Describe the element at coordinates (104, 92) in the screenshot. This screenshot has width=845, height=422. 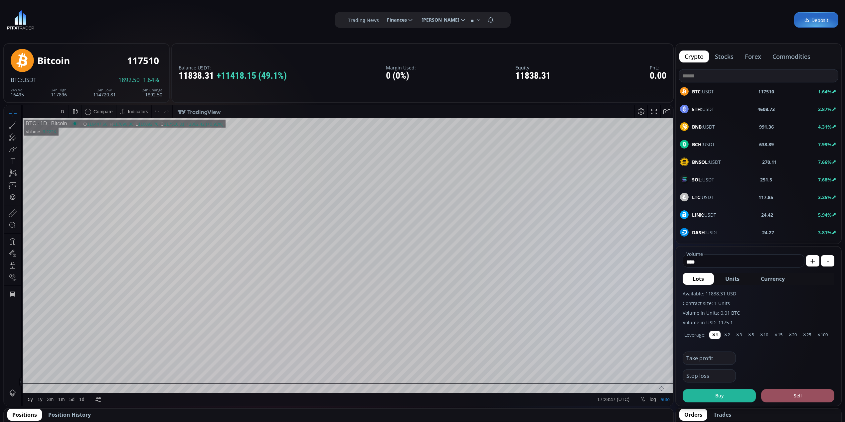
I see `div: 114720.81` at that location.